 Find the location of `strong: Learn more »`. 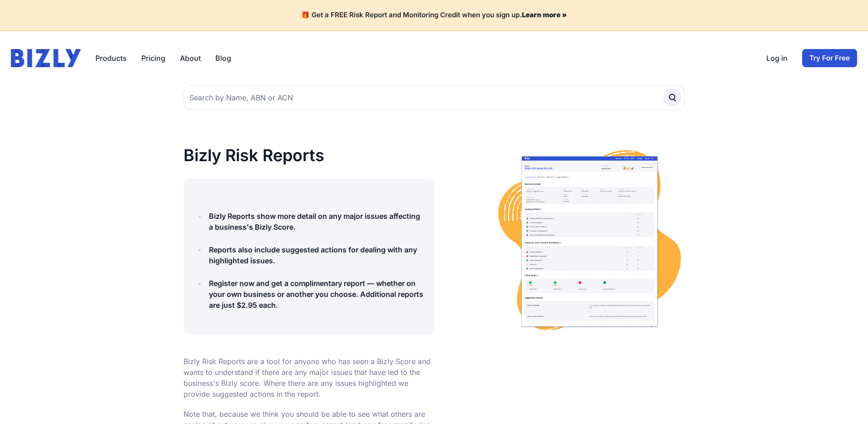

strong: Learn more » is located at coordinates (544, 15).